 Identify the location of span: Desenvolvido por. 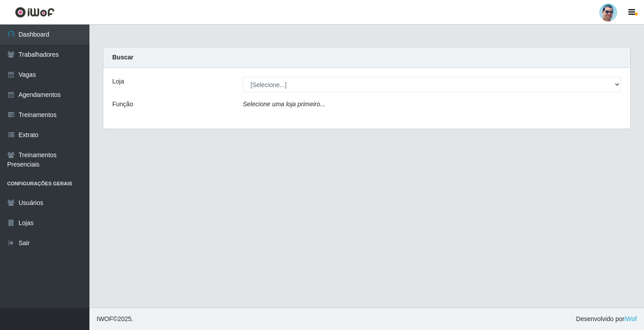
(607, 319).